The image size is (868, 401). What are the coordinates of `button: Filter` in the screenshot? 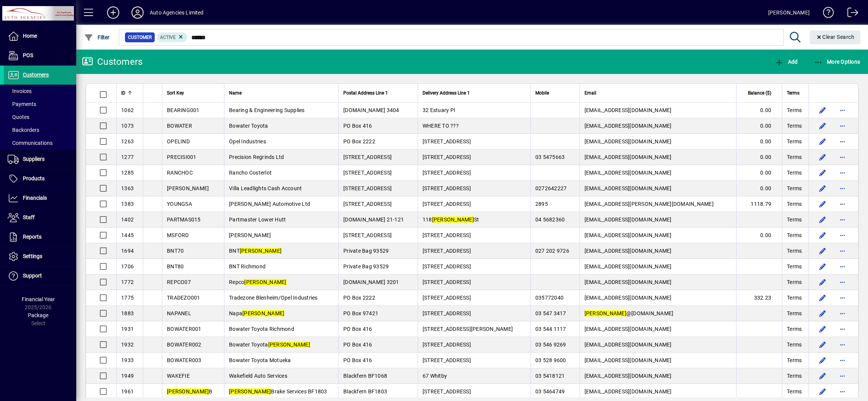 It's located at (97, 37).